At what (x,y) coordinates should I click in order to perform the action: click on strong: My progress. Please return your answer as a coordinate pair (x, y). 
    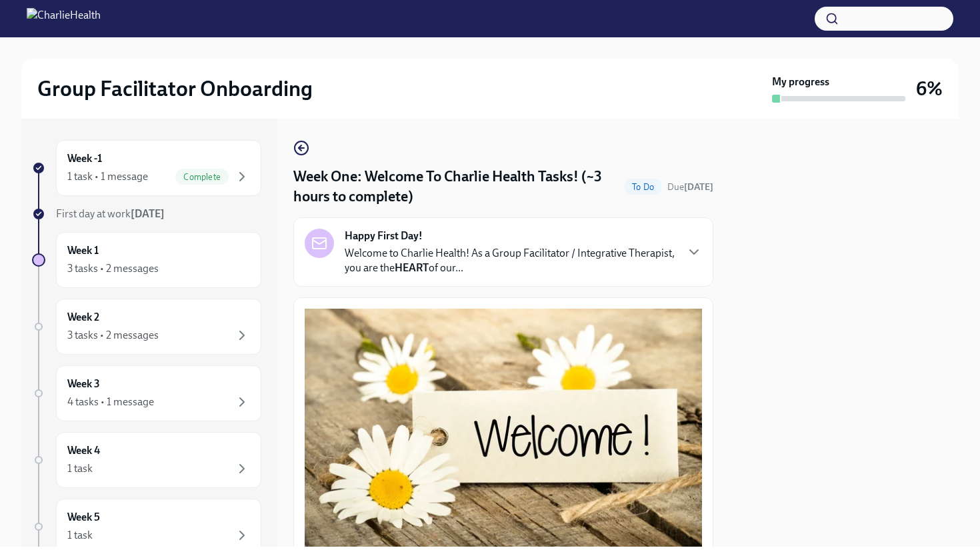
    Looking at the image, I should click on (801, 82).